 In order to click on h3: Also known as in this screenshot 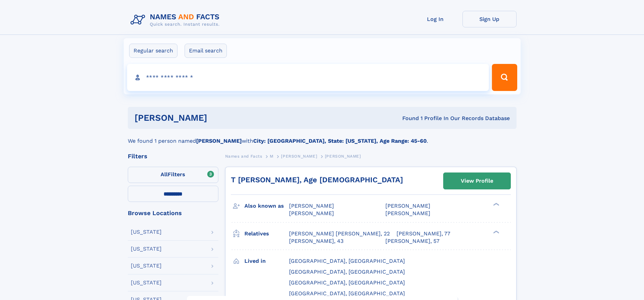, I will do `click(266, 206)`.